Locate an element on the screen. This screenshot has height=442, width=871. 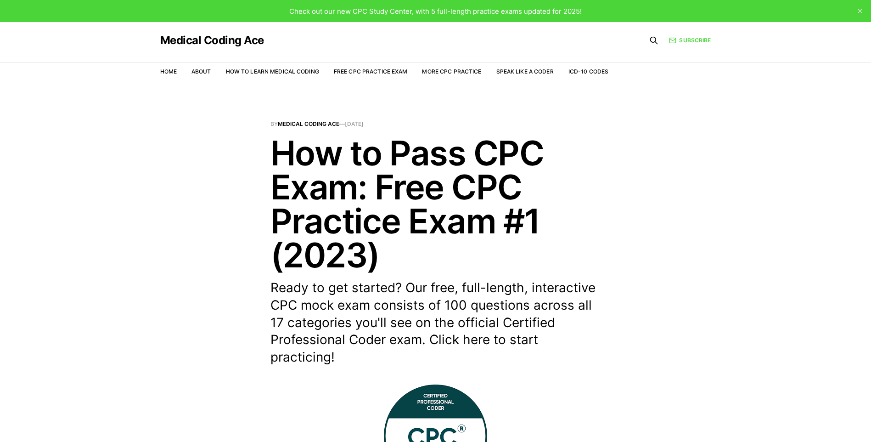
a: How to Learn Medical Coding is located at coordinates (272, 71).